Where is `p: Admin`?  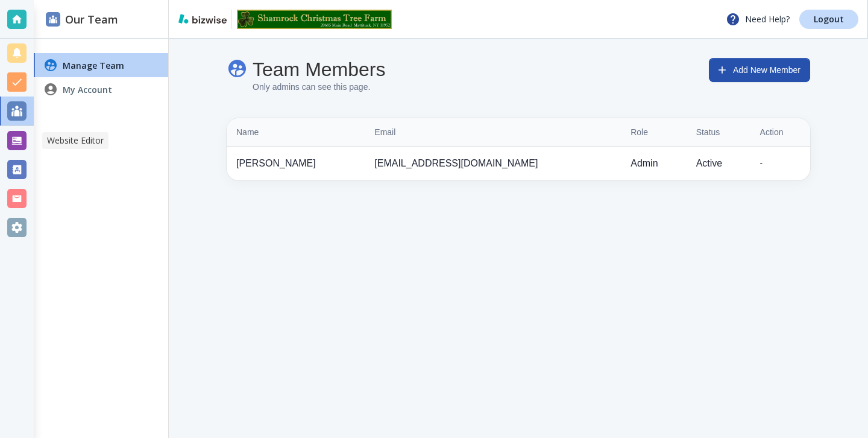 p: Admin is located at coordinates (653, 164).